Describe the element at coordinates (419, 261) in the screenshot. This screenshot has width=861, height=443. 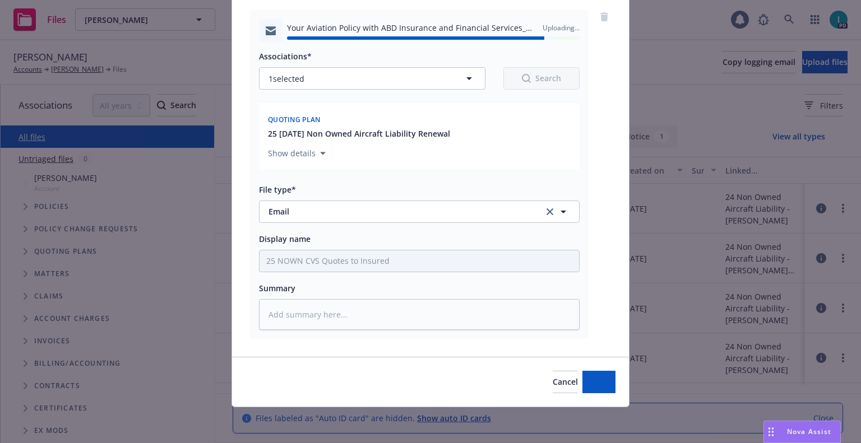
I see `input: Add display name here...` at that location.